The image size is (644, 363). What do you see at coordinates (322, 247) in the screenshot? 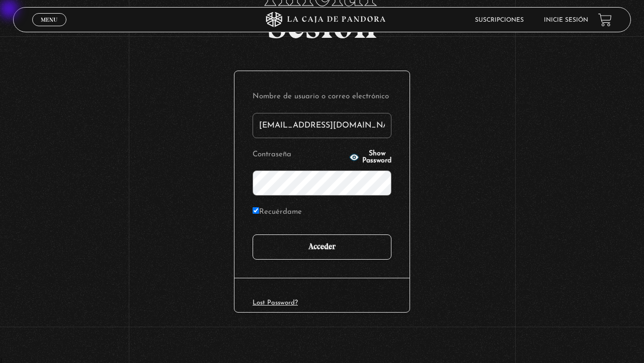
I see `input: Acceder` at bounding box center [322, 247].